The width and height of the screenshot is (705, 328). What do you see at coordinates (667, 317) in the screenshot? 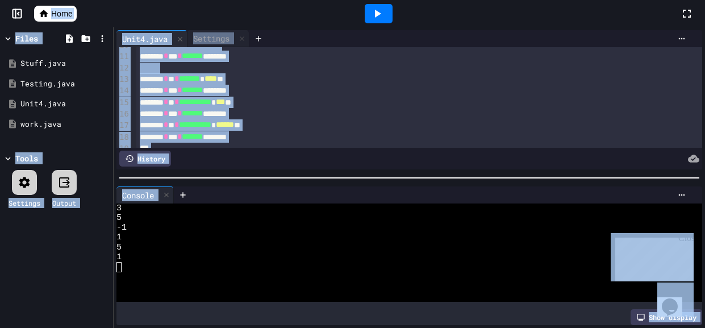
I see `div: Show display` at bounding box center [667, 317].